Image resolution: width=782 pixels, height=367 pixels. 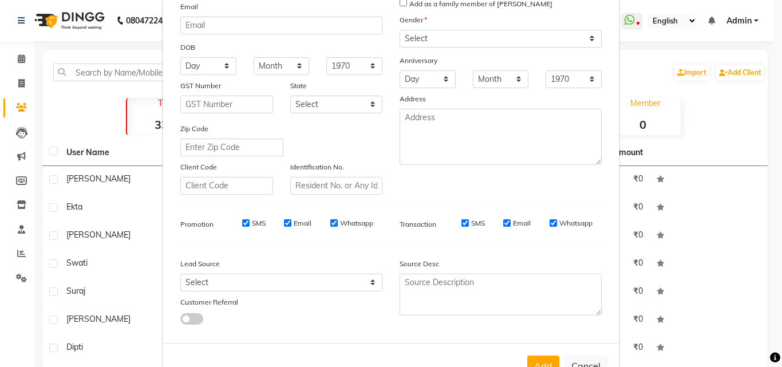 What do you see at coordinates (419, 264) in the screenshot?
I see `label: Source Desc` at bounding box center [419, 264].